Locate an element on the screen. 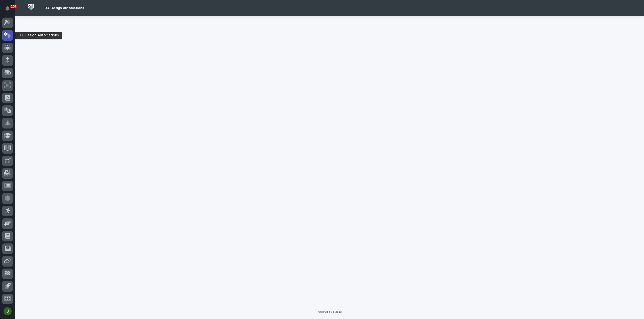  a: Powered By Stacker is located at coordinates (329, 312).